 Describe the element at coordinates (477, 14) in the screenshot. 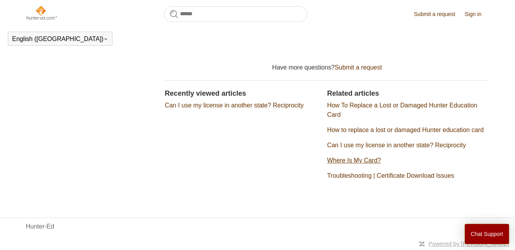

I see `a: Sign in` at that location.